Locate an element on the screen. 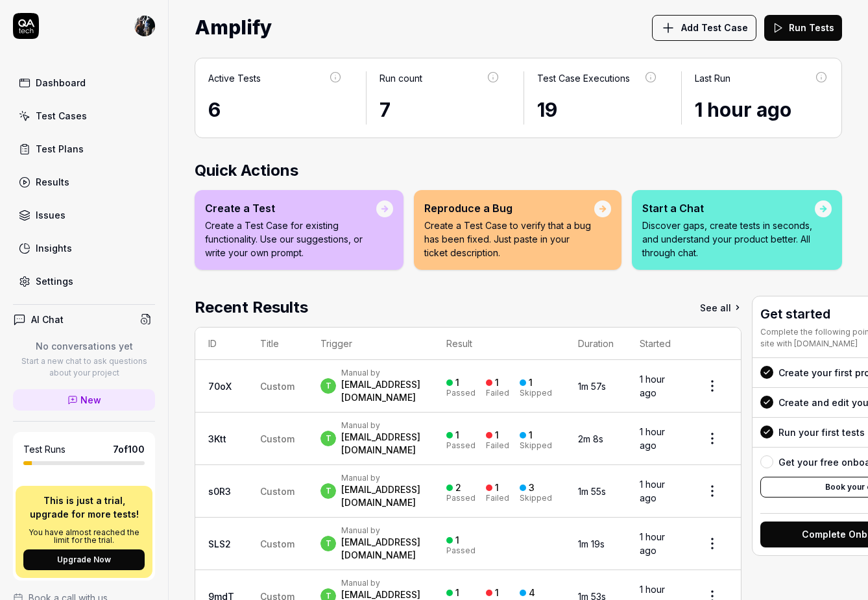 This screenshot has width=868, height=600. th: Result is located at coordinates (499, 344).